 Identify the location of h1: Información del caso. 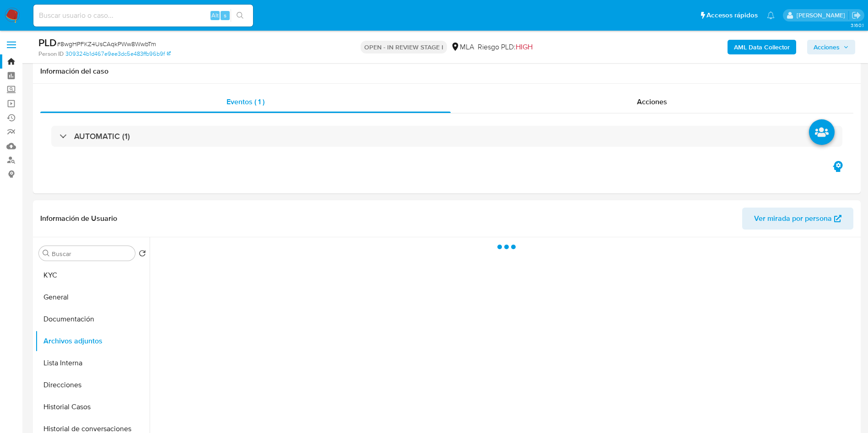
(447, 71).